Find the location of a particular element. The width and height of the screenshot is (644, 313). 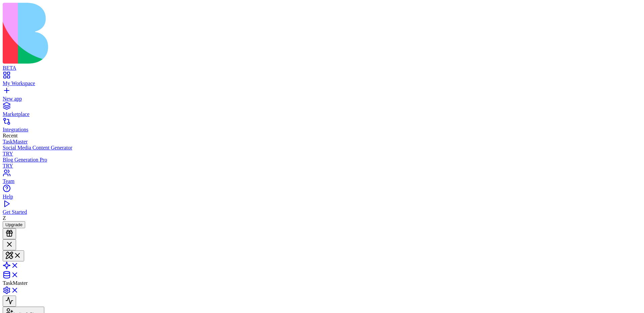

a: Help is located at coordinates (322, 194).